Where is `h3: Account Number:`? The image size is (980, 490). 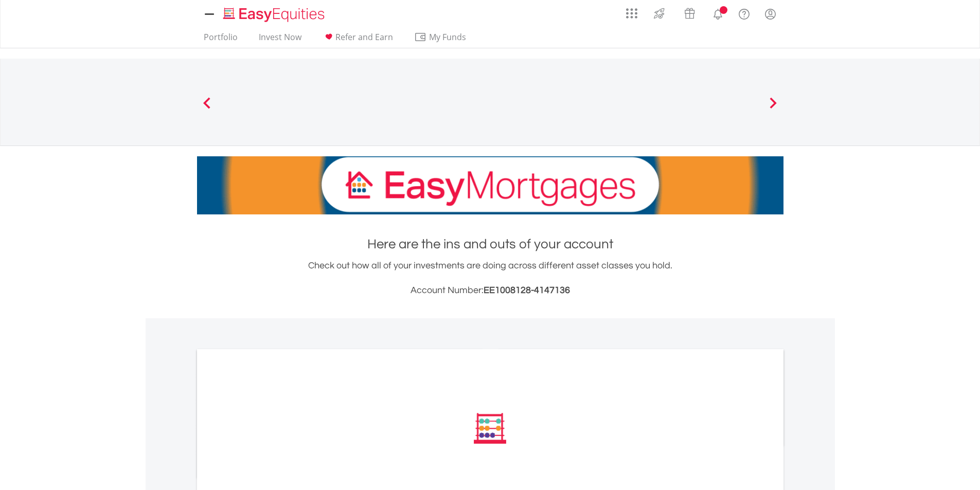
h3: Account Number: is located at coordinates (490, 291).